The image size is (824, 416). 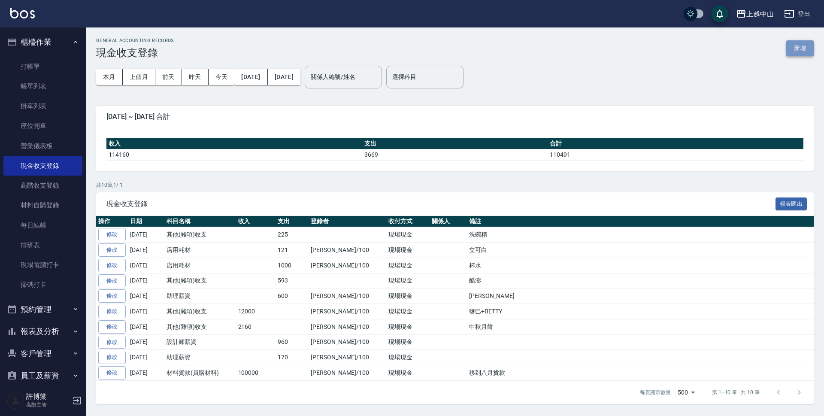 What do you see at coordinates (200, 342) in the screenshot?
I see `td: 設計師薪資` at bounding box center [200, 342].